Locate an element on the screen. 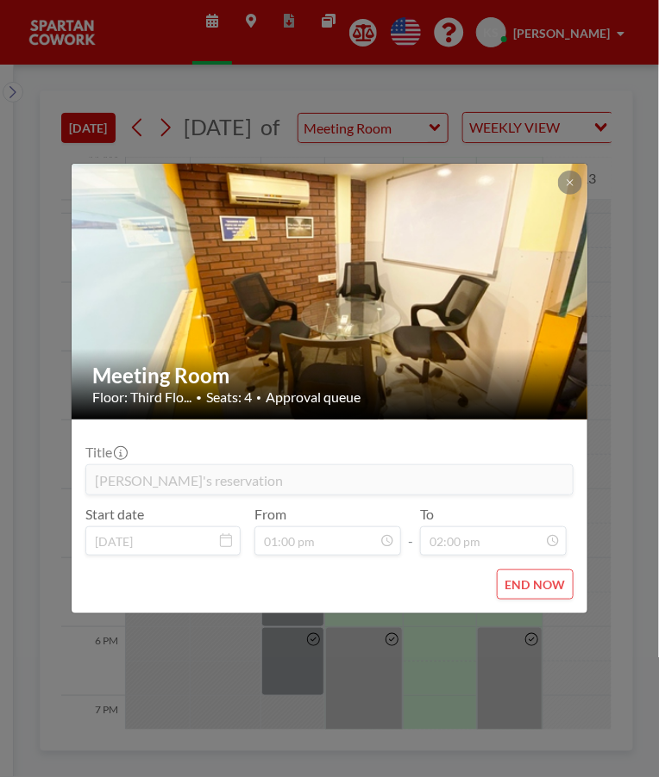 Image resolution: width=659 pixels, height=777 pixels. button: END NOW is located at coordinates (534, 584).